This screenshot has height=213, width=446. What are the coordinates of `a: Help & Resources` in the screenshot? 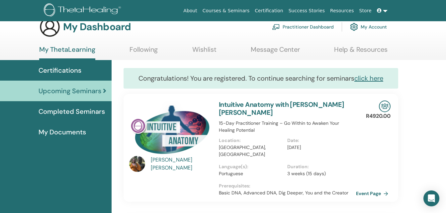 It's located at (361, 52).